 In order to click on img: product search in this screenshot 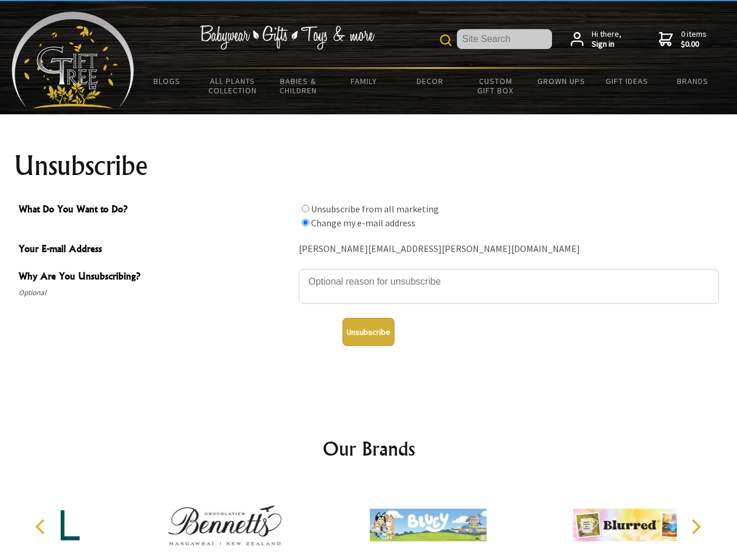, I will do `click(446, 40)`.